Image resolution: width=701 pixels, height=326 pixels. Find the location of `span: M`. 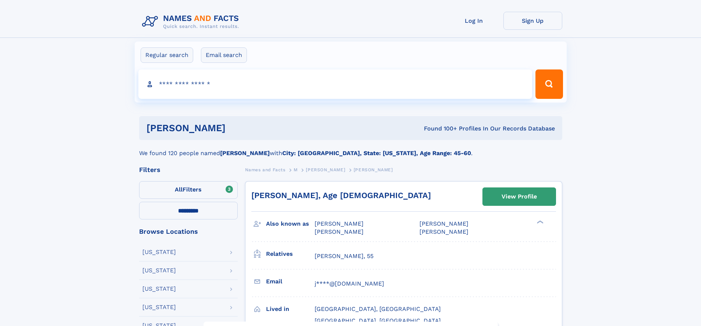

span: M is located at coordinates (295, 170).